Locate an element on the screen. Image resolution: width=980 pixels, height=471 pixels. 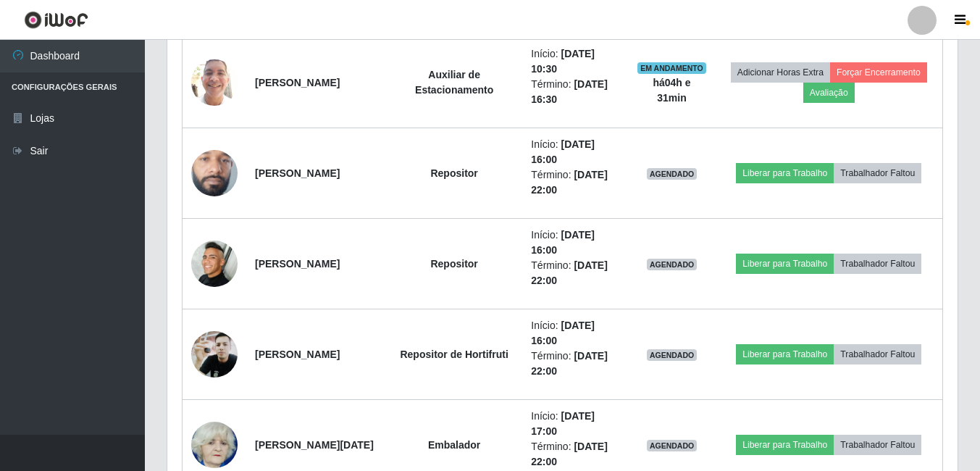
img: 1730639416659.jpeg is located at coordinates (215, 354).